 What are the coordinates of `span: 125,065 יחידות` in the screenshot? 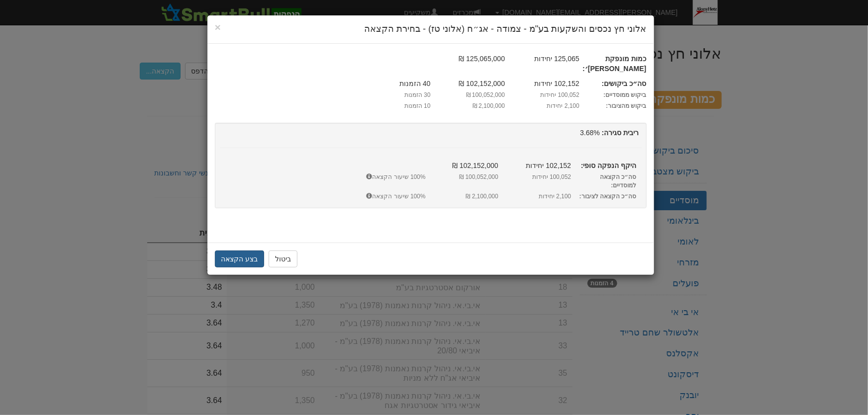 It's located at (542, 59).